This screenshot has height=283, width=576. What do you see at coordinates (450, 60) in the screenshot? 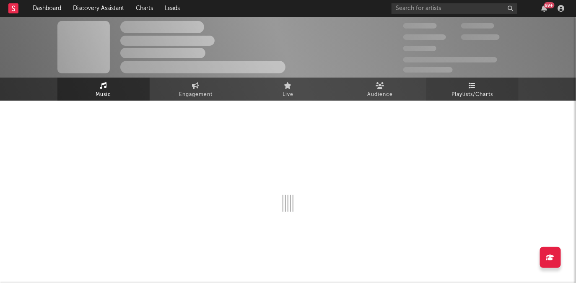
I see `span: 50,000,000 Monthly Listeners` at bounding box center [450, 60].